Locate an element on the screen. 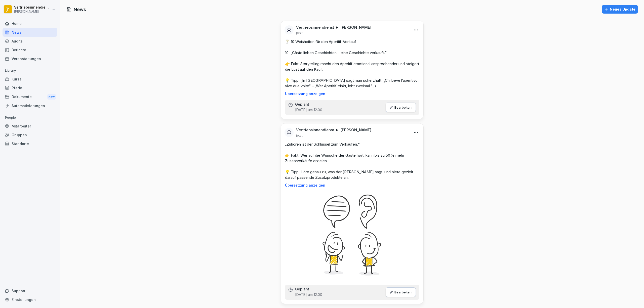 The image size is (644, 308). div: Pfade is located at coordinates (30, 88).